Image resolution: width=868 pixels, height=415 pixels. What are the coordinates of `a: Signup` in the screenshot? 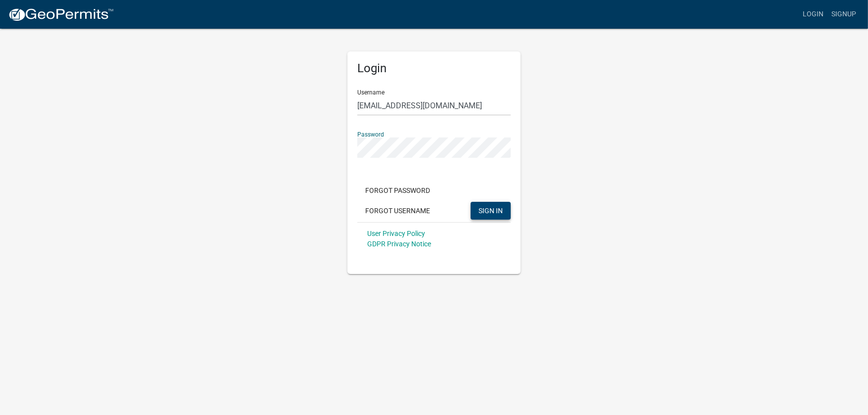 It's located at (844, 14).